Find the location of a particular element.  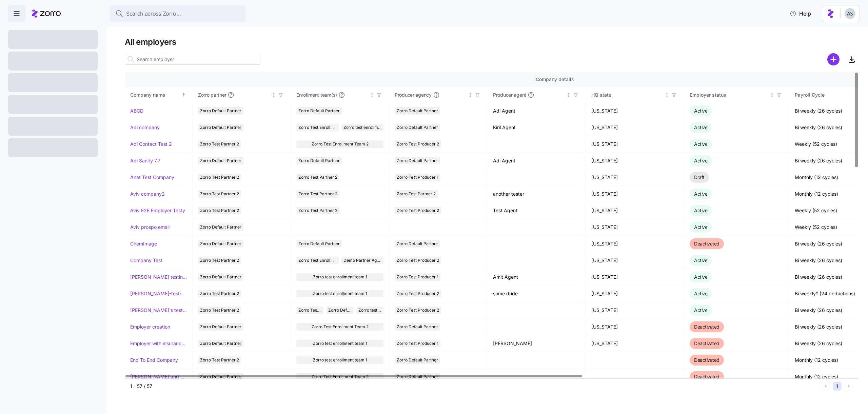

div: Sorted ascending is located at coordinates (184, 95).